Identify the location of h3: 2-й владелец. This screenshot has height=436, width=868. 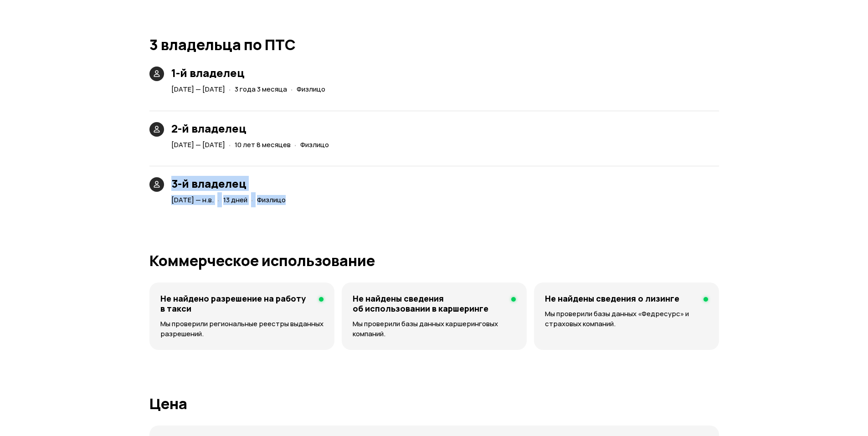
(252, 129).